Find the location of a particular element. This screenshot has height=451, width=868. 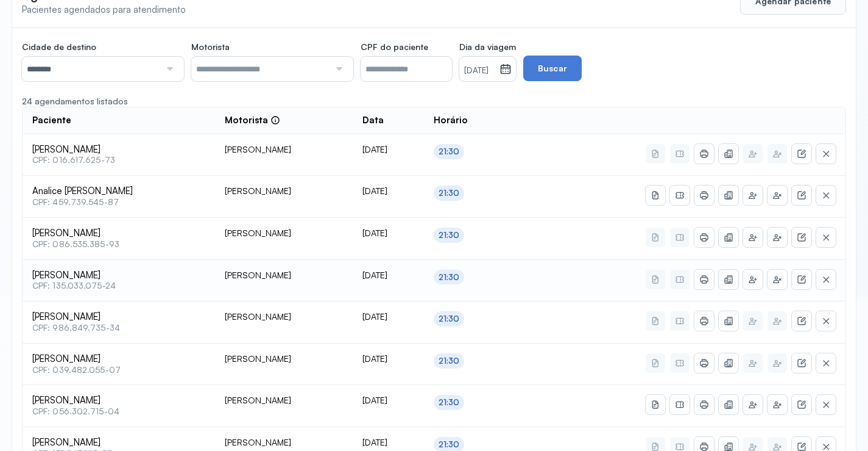

span: CPF: 459.739.545-87 is located at coordinates (118, 202).